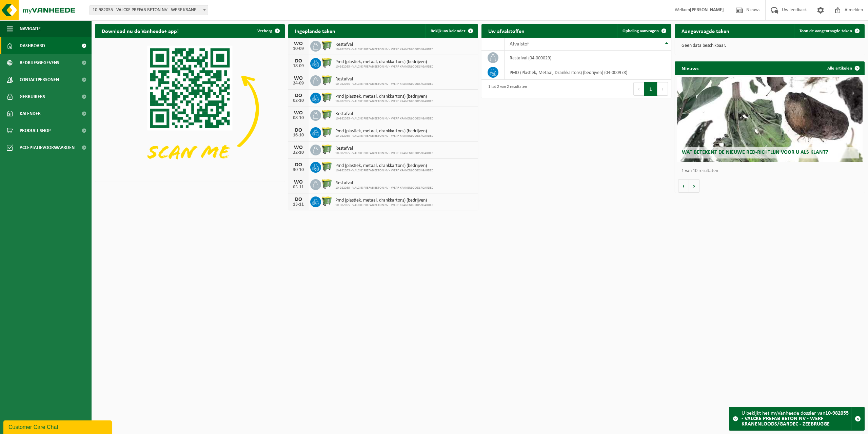  I want to click on div: Customer Care Chat, so click(55, 8).